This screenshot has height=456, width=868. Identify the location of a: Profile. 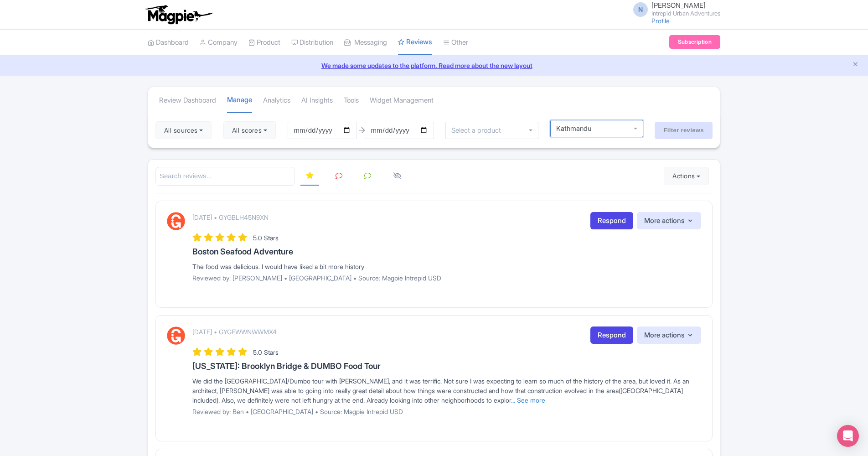
(661, 21).